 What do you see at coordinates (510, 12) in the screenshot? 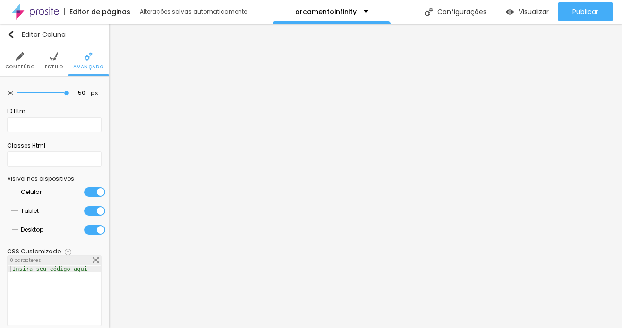
I see `img: view-1.svg` at bounding box center [510, 12].